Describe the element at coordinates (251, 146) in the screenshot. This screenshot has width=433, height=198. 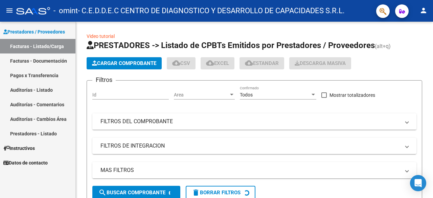
I see `mat-panel-title: FILTROS DE INTEGRACION` at that location.